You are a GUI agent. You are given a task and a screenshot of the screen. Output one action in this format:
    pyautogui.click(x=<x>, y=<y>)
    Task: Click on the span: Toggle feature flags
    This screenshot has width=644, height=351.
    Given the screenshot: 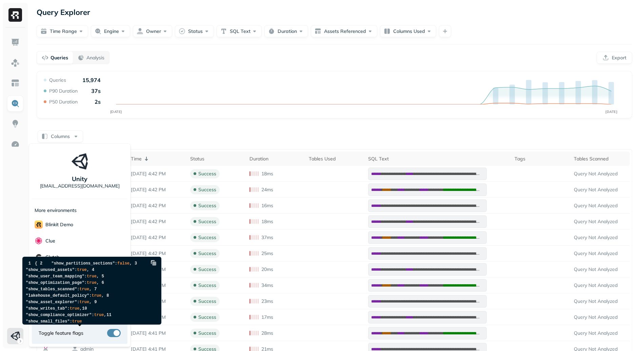 What is the action you would take?
    pyautogui.click(x=61, y=332)
    